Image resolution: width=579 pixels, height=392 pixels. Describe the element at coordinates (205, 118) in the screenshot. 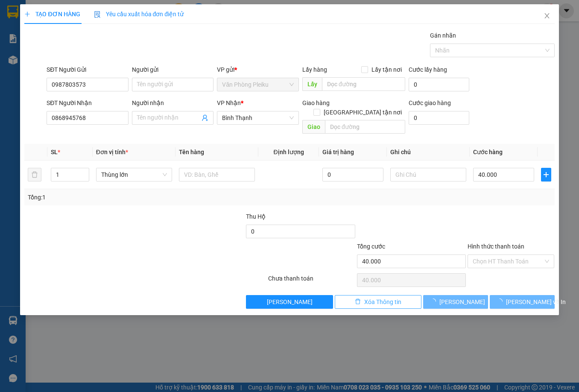

I see `span: user-add` at that location.